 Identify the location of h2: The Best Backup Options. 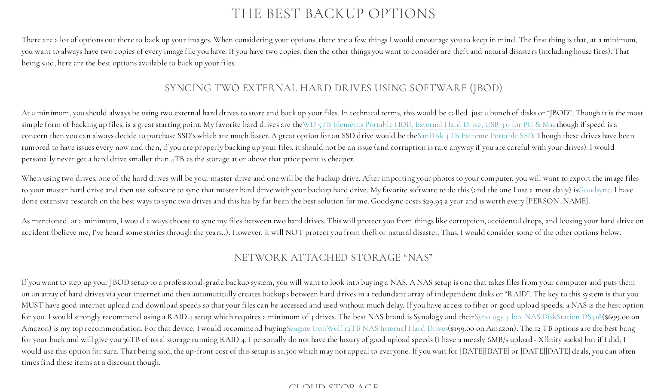
(334, 13).